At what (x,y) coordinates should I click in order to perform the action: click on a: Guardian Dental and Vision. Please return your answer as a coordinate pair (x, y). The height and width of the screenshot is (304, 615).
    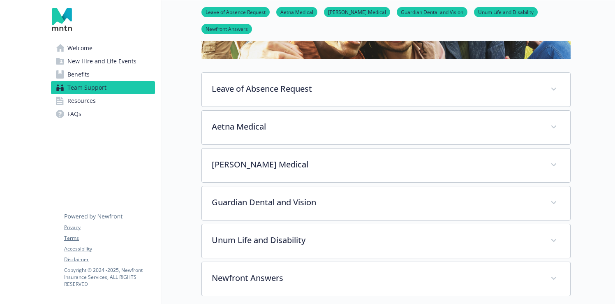
    Looking at the image, I should click on (432, 12).